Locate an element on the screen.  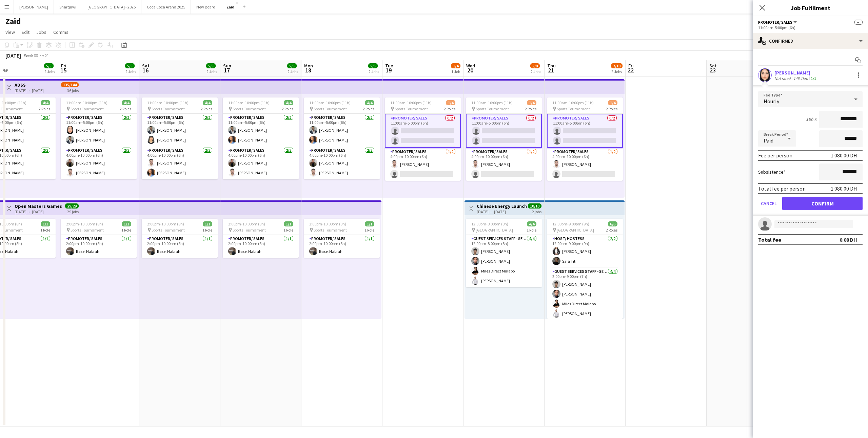
a: View is located at coordinates (10, 32).